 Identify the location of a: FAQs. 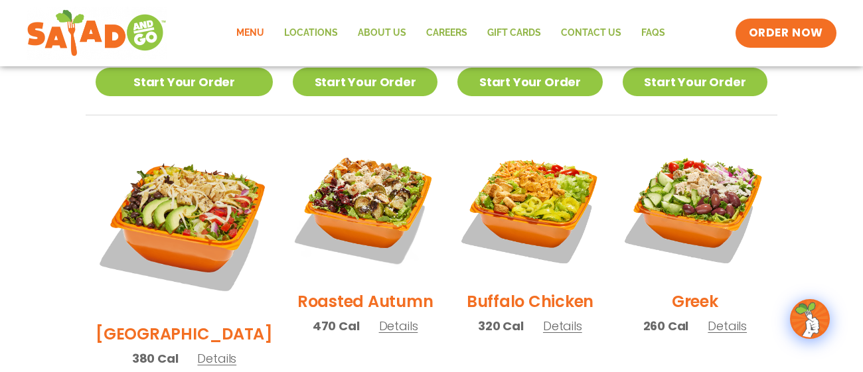
(653, 33).